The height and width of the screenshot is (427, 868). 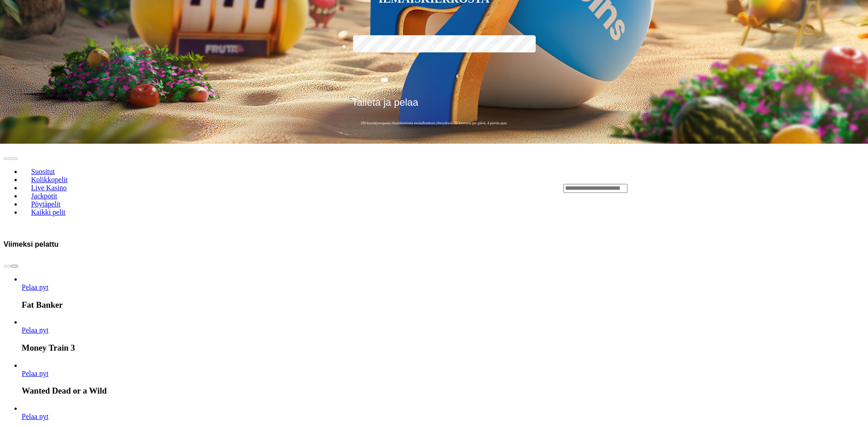 What do you see at coordinates (35, 373) in the screenshot?
I see `a: Wanted Dead or a Wild` at bounding box center [35, 373].